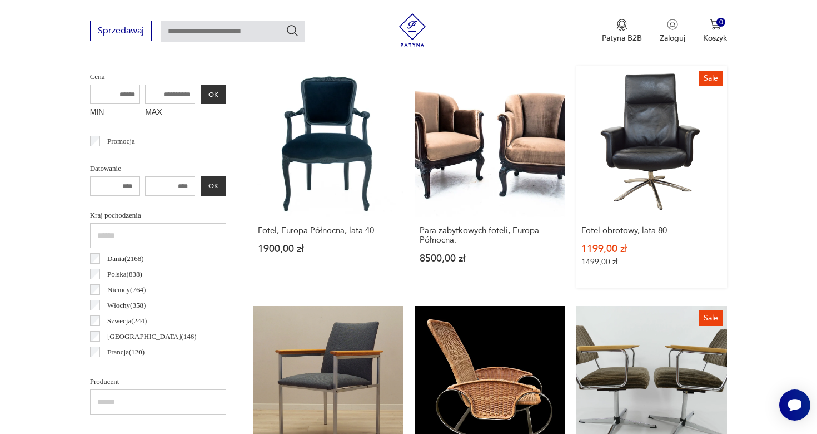  Describe the element at coordinates (622, 31) in the screenshot. I see `button: Patyna B2B` at that location.